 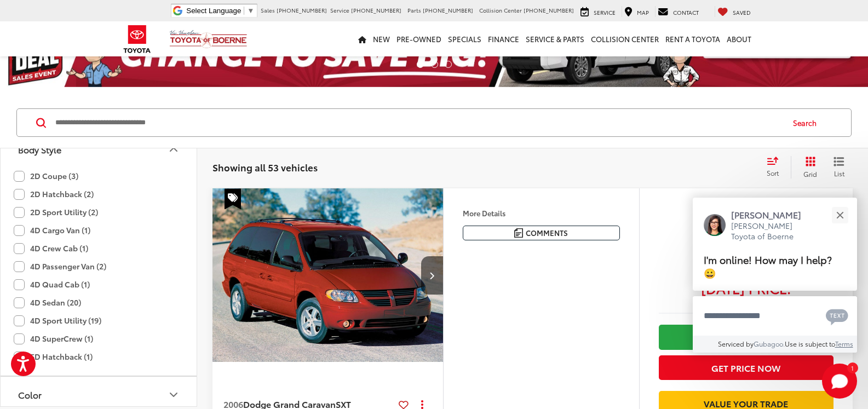 I want to click on form: Search by Make, Model, or Keyword, so click(x=418, y=123).